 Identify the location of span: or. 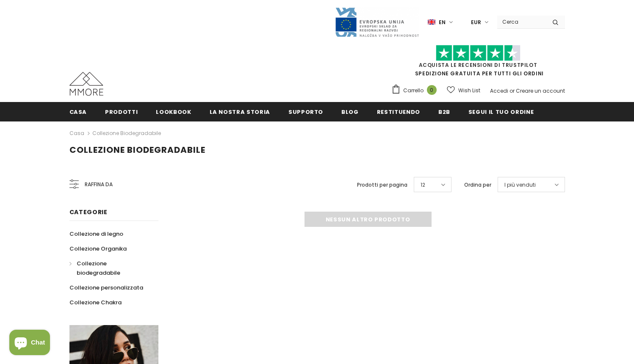
(512, 91).